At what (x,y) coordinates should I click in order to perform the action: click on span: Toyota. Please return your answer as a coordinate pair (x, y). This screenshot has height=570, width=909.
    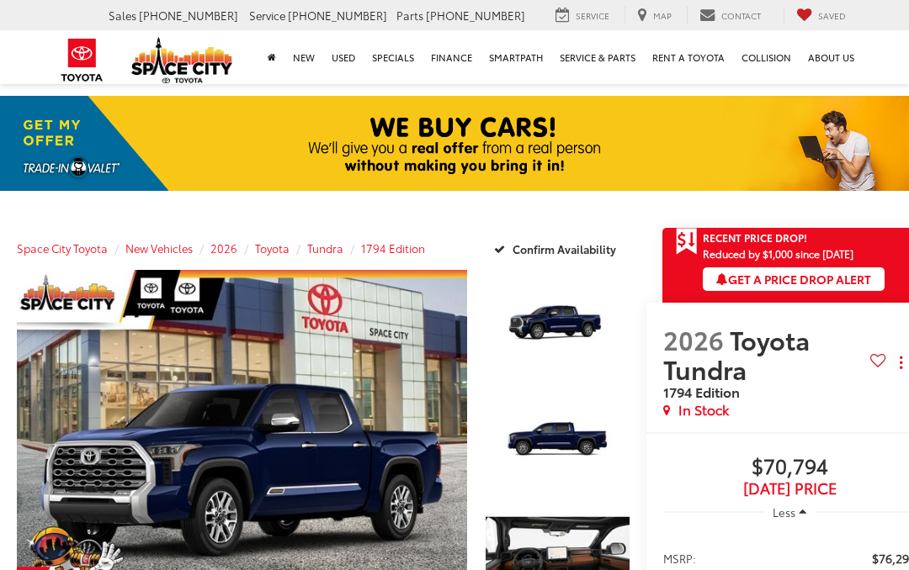
    Looking at the image, I should click on (272, 248).